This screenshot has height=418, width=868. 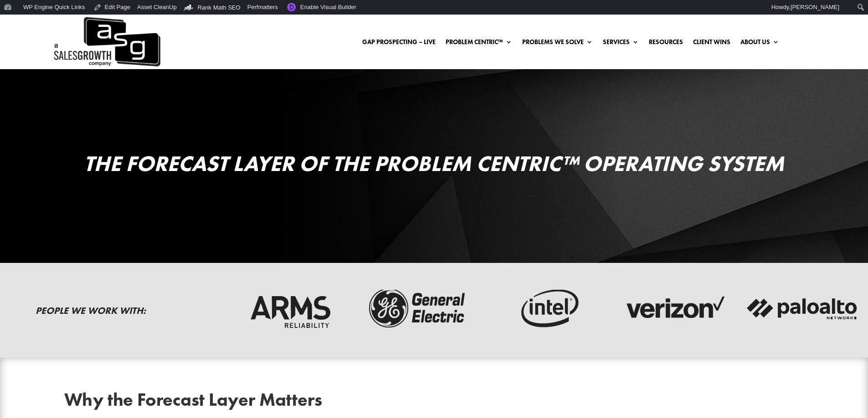 I want to click on img: ASG Co. Logo, so click(x=106, y=42).